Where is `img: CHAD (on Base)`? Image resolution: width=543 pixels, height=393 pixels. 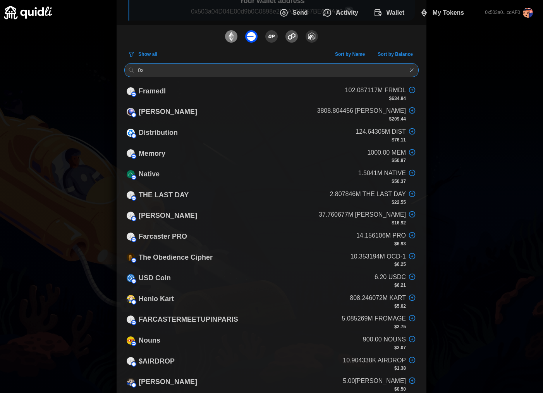
img: CHAD (on Base) is located at coordinates (131, 215).